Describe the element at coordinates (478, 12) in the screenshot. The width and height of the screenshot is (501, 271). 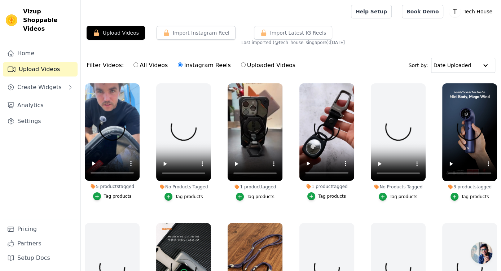
I see `p: Tech House` at that location.